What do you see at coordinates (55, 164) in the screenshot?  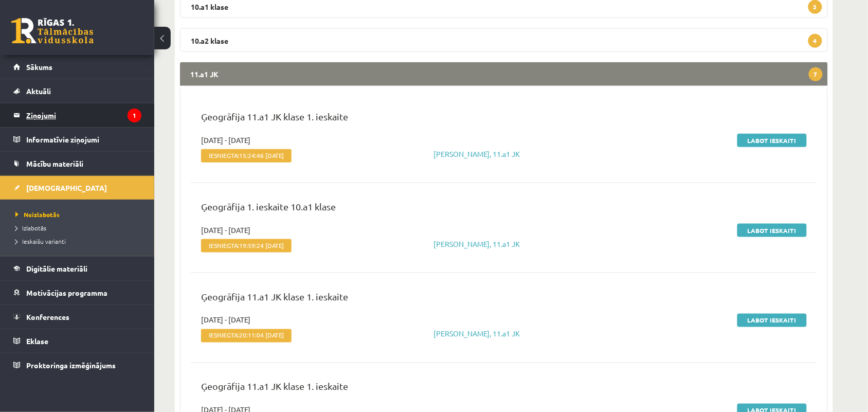 I see `span: Mācību materiāli` at bounding box center [55, 164].